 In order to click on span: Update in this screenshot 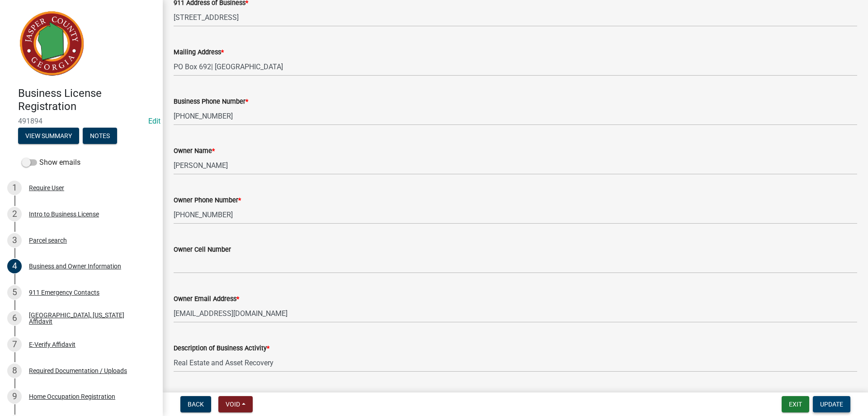, I will do `click(832, 404)`.